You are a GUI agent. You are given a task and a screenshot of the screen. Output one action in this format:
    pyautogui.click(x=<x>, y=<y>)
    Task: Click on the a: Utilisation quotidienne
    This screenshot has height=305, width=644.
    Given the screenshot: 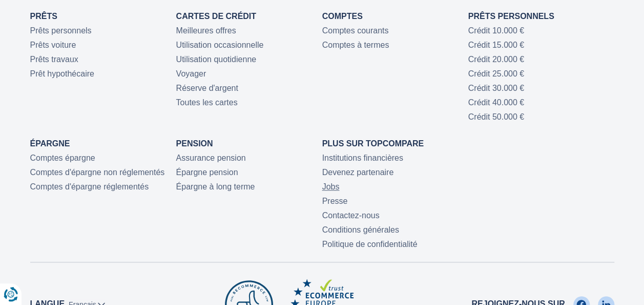 What is the action you would take?
    pyautogui.click(x=217, y=59)
    